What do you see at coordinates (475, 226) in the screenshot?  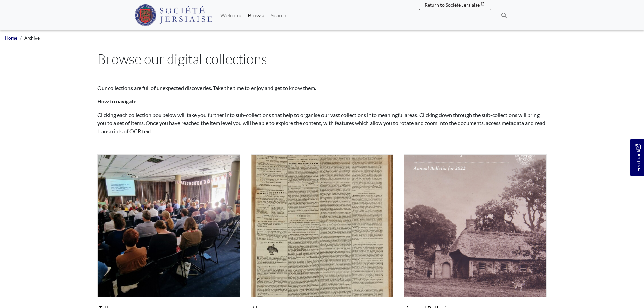 I see `img: Annual Bulletin` at bounding box center [475, 226].